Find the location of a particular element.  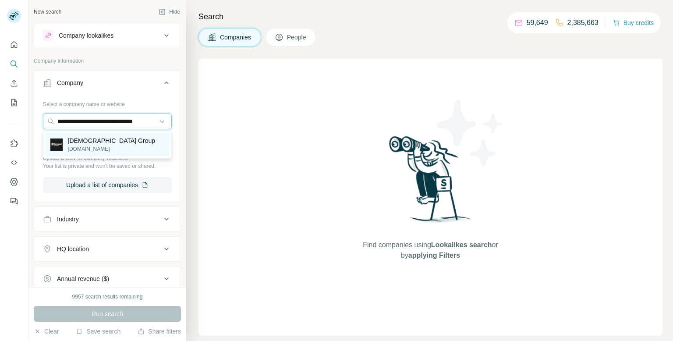

button: Clear is located at coordinates (46, 331).